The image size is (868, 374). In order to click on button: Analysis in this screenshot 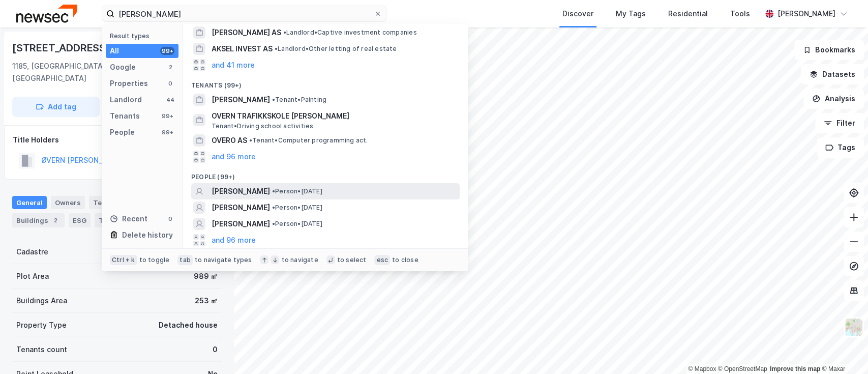, I will do `click(833, 99)`.